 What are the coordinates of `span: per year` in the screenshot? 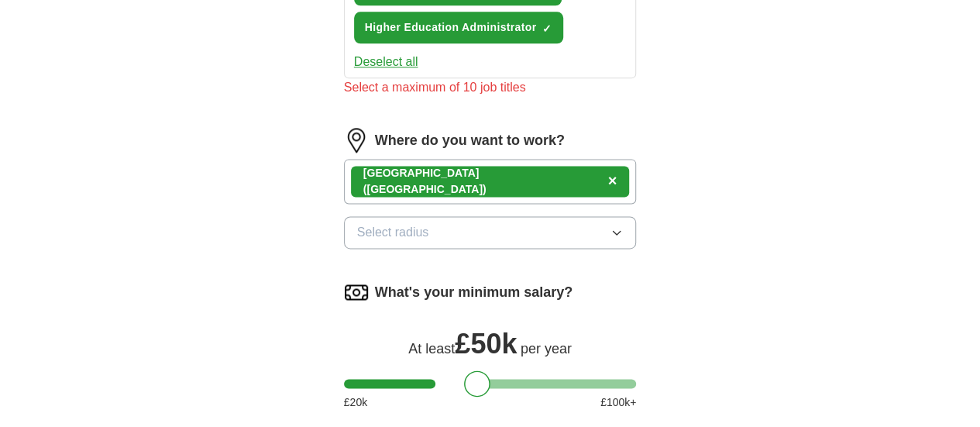 It's located at (546, 349).